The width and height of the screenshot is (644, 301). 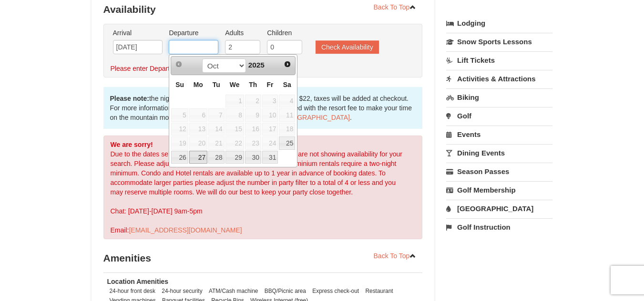 I want to click on span: 24, so click(x=270, y=143).